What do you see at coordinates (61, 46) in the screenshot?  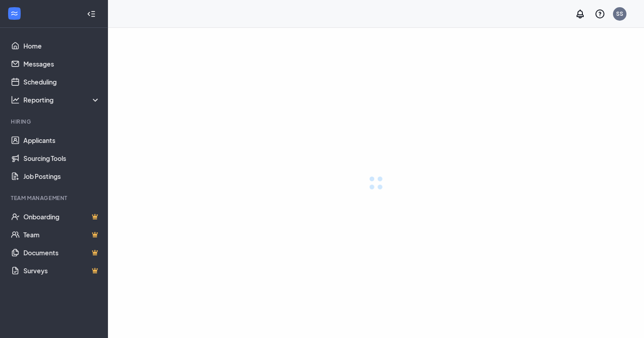 I see `a: Home` at bounding box center [61, 46].